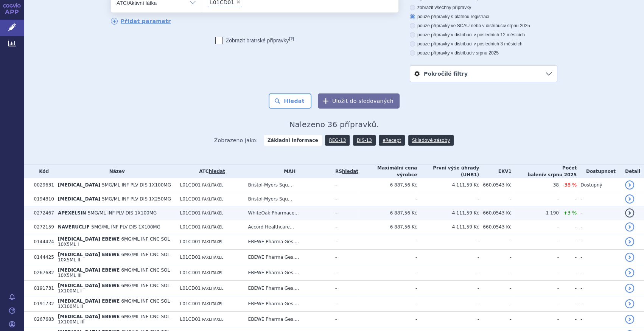 The image size is (644, 331). Describe the element at coordinates (114, 304) in the screenshot. I see `span: 6MG/ML INF CNC SOL 1X100ML II` at that location.